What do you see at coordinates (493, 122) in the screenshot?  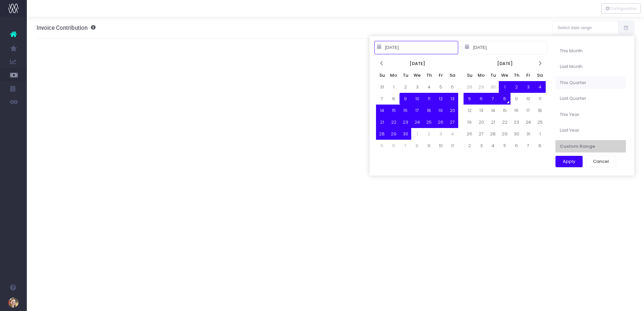 I see `td: 21` at bounding box center [493, 122].